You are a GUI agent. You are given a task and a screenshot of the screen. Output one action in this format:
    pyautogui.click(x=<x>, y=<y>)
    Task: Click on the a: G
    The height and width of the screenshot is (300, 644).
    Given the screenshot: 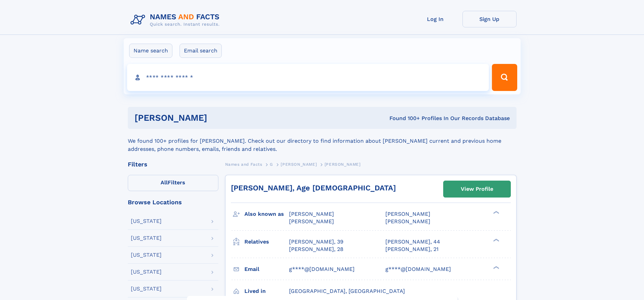 What is the action you would take?
    pyautogui.click(x=271, y=164)
    